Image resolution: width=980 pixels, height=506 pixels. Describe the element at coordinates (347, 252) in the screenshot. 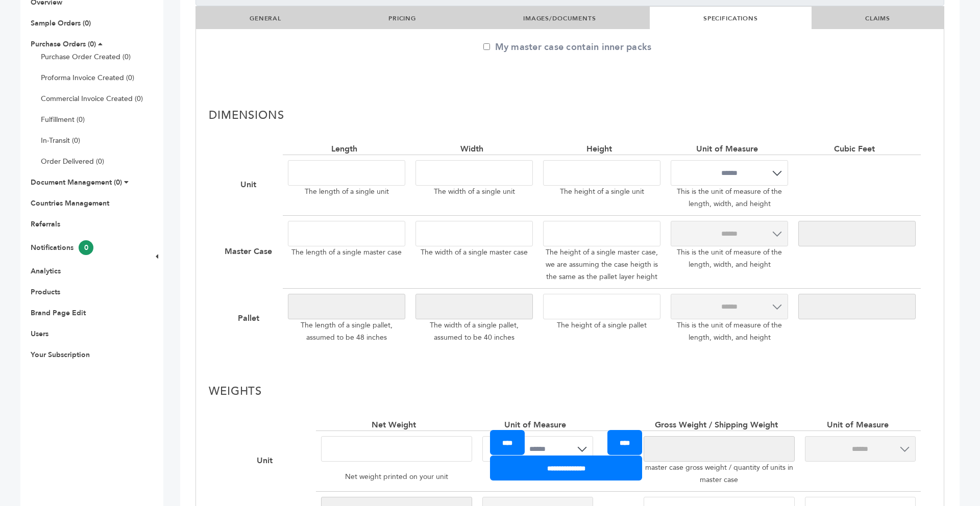

I see `p: The length of a single master case` at that location.